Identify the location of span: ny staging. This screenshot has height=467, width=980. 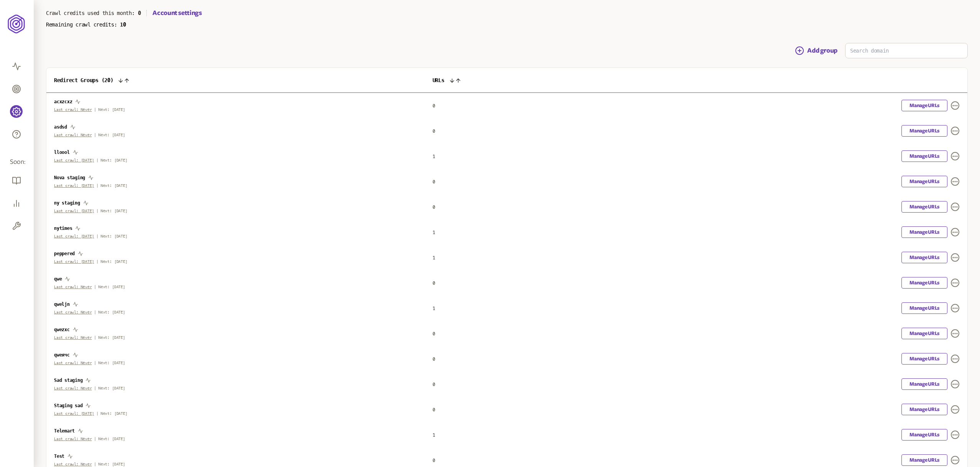
(67, 203).